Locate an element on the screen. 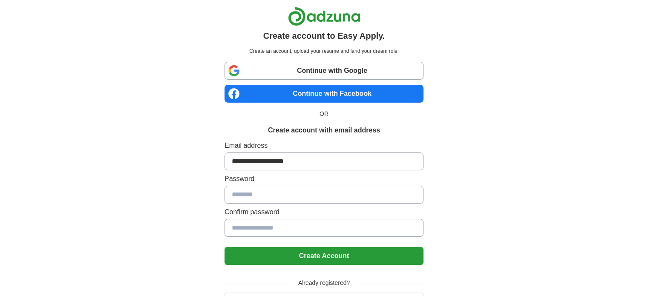  h1: Create account to Easy Apply. is located at coordinates (324, 36).